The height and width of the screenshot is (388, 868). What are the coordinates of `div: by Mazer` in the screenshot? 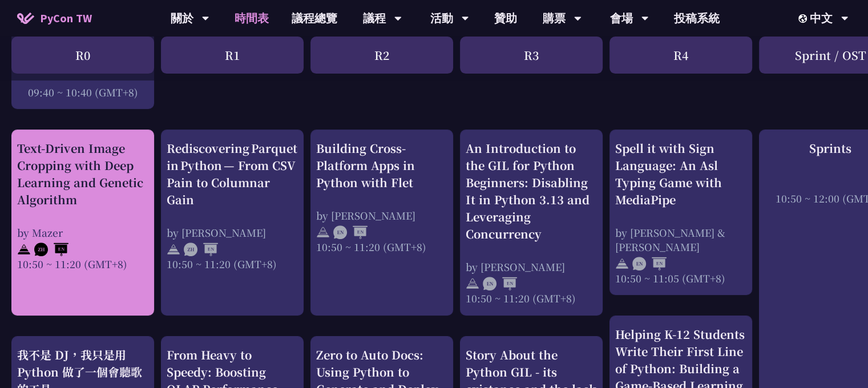 It's located at (82, 232).